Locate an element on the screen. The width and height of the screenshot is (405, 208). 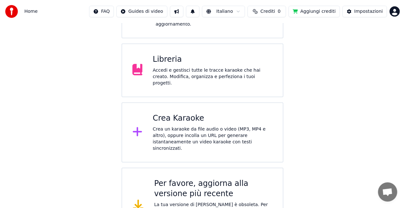
button: Impostazioni is located at coordinates (364, 12).